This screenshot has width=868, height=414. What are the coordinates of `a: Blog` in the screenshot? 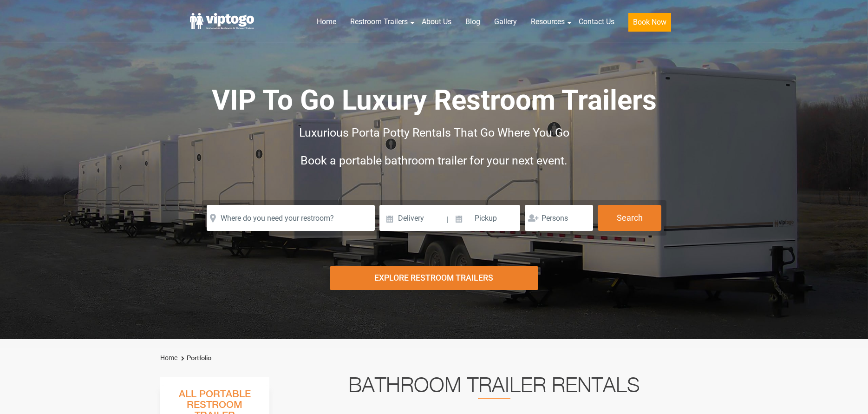 It's located at (473, 22).